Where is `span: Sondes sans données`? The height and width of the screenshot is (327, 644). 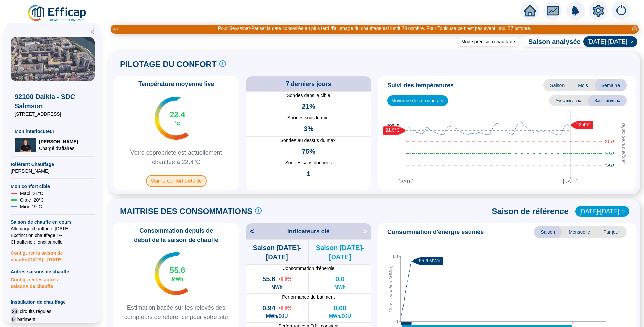
span: Sondes sans données is located at coordinates (309, 163).